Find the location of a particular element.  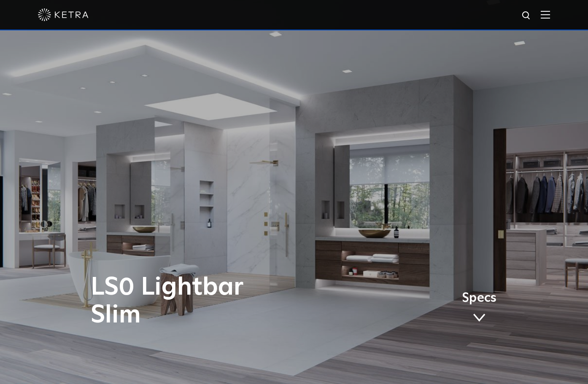

img: Hamburger%20Nav.svg is located at coordinates (546, 15).